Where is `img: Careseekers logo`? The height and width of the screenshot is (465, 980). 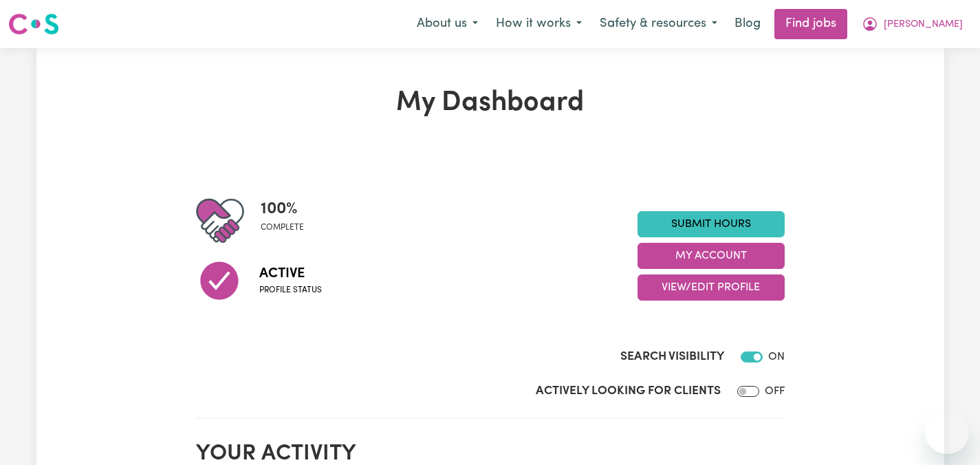
img: Careseekers logo is located at coordinates (34, 24).